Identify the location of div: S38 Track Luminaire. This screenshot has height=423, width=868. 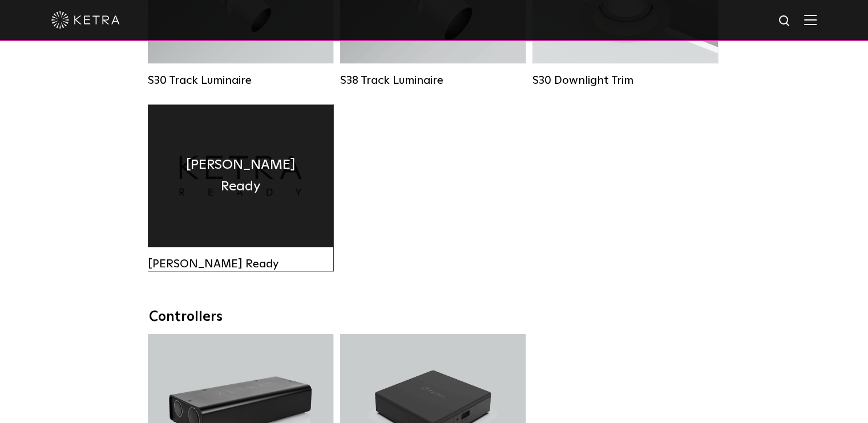
(432, 80).